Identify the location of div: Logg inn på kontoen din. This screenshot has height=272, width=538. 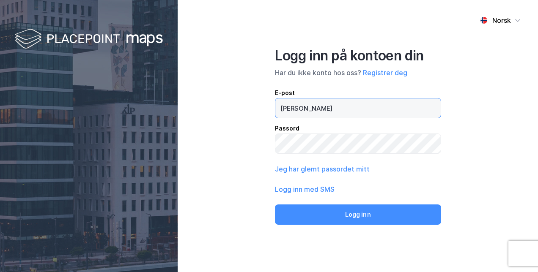
(358, 56).